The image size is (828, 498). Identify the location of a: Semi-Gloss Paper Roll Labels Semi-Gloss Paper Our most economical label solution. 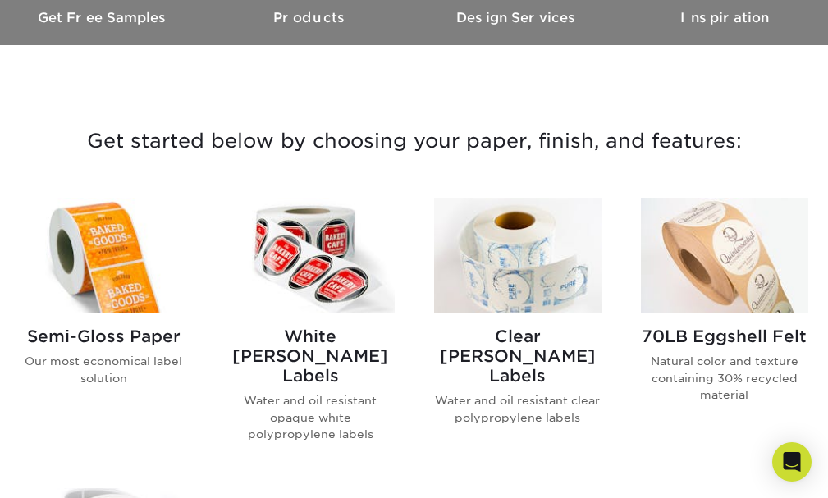
(103, 333).